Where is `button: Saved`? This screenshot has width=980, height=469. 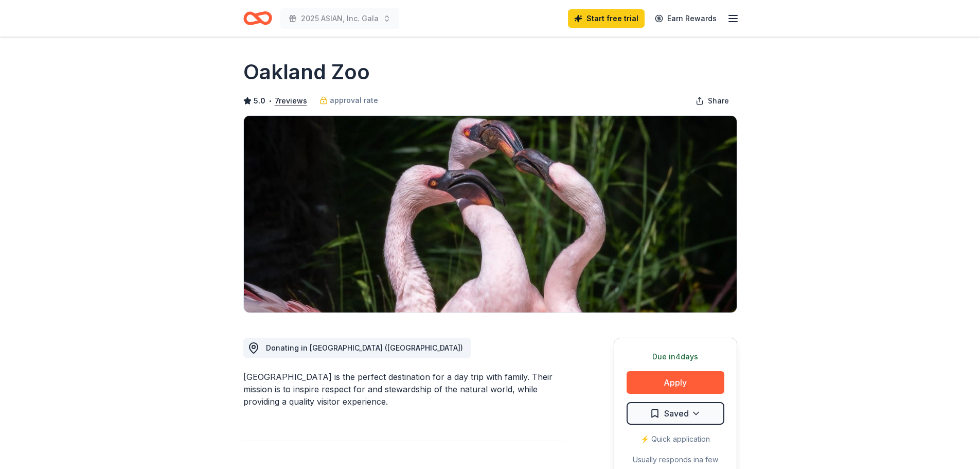
button: Saved is located at coordinates (676, 413).